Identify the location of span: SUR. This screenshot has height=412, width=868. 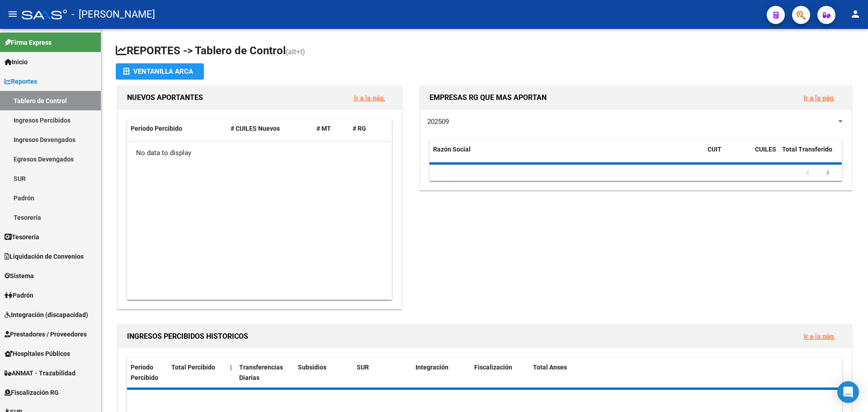
(362, 368).